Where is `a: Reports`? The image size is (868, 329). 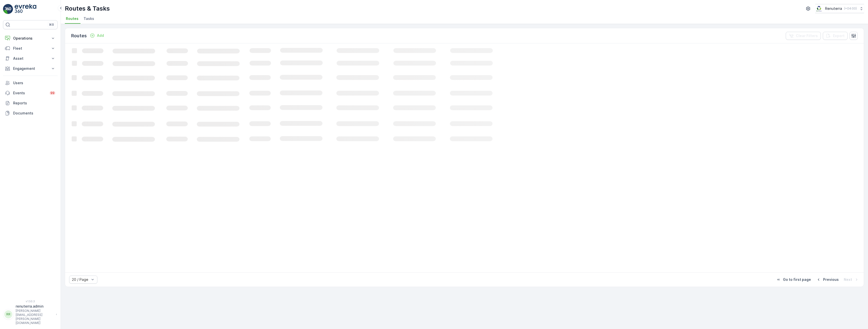
a: Reports is located at coordinates (31, 103).